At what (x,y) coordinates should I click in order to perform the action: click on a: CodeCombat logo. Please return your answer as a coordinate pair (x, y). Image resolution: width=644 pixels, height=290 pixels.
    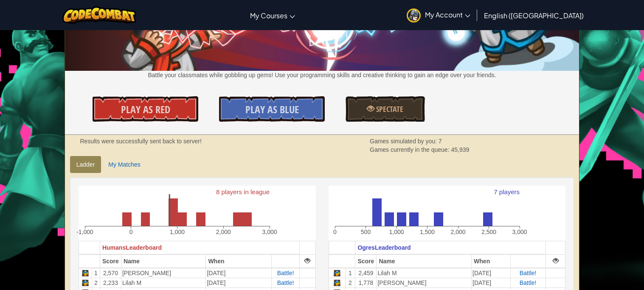
    Looking at the image, I should click on (99, 15).